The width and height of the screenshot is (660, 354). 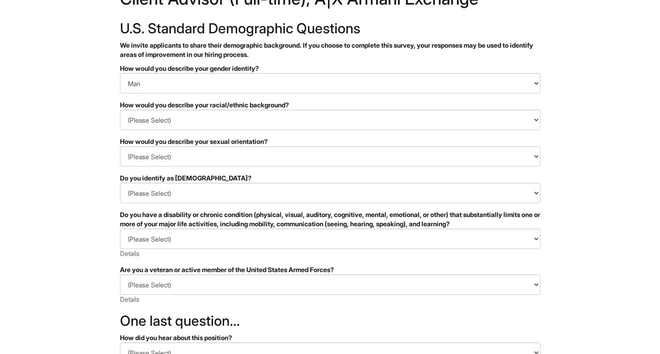 What do you see at coordinates (330, 156) in the screenshot?
I see `select: How would you describe your sexual orientation?` at bounding box center [330, 156].